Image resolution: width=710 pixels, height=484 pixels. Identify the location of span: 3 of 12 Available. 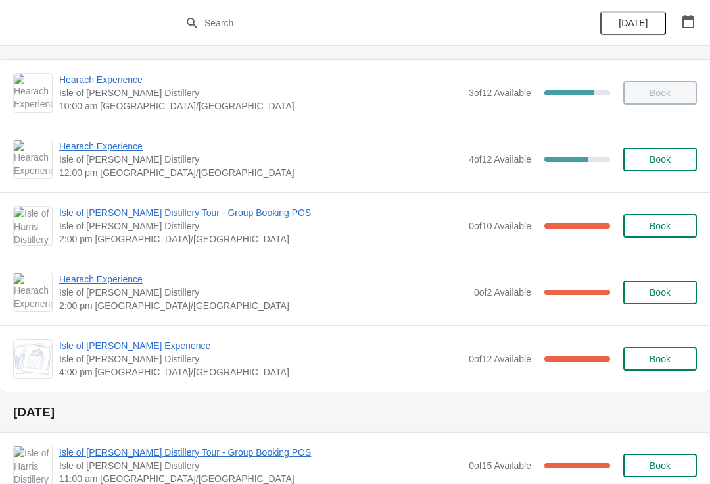
(500, 93).